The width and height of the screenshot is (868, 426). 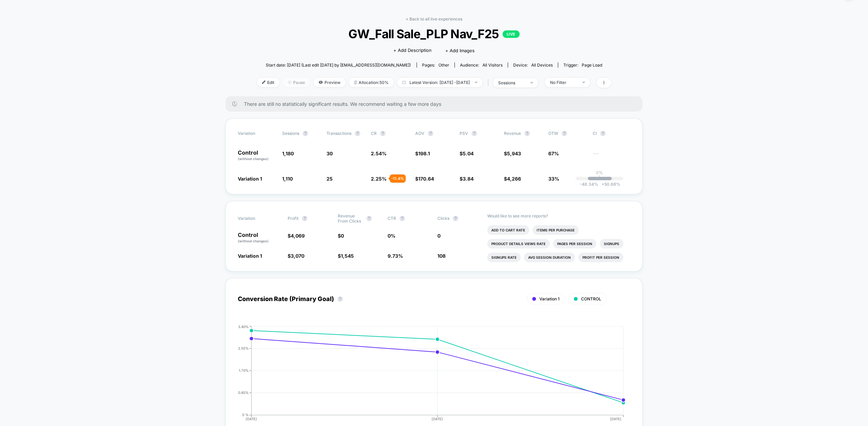 I want to click on span: PSV, so click(x=464, y=133).